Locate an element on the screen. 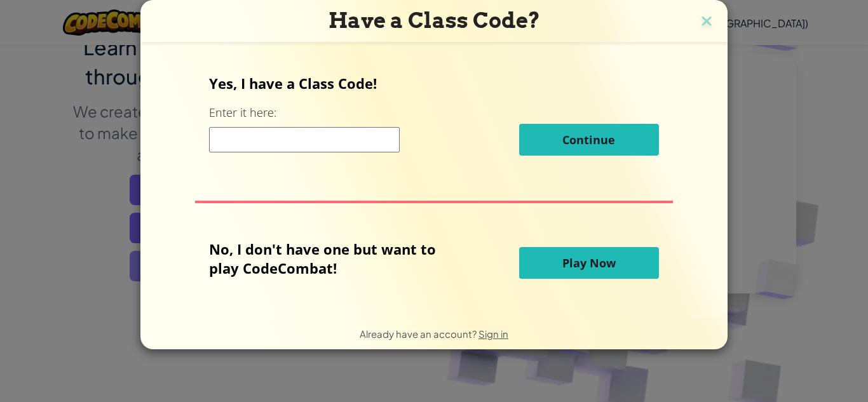 The height and width of the screenshot is (402, 868). span: Sign in is located at coordinates (493, 333).